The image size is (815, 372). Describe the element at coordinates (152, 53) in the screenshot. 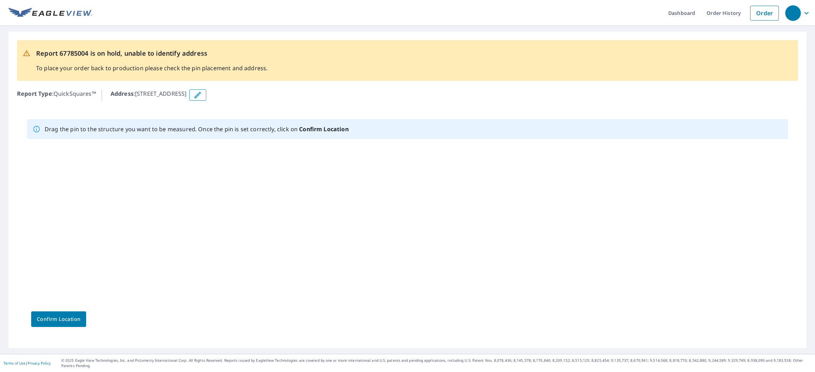

I see `p: Report 67785004 is on hold, unable to identify address` at that location.